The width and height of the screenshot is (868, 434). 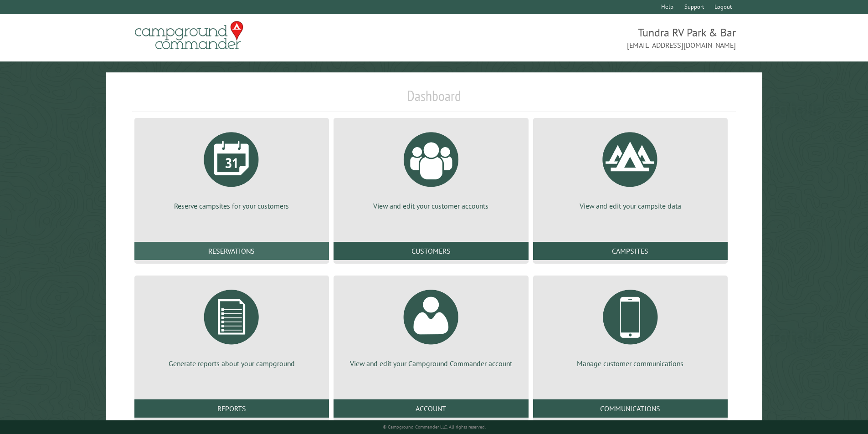 What do you see at coordinates (630, 206) in the screenshot?
I see `p: View and edit your campsite data` at bounding box center [630, 206].